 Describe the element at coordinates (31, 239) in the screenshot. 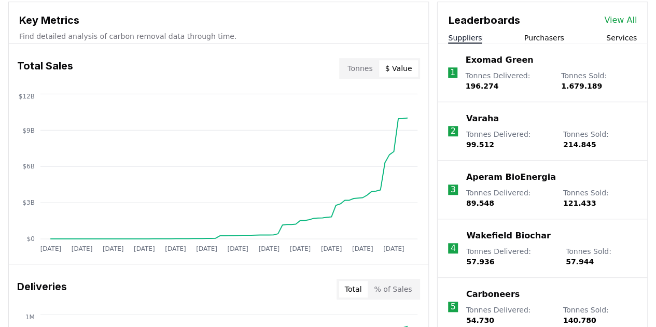

I see `tspan: $0` at that location.